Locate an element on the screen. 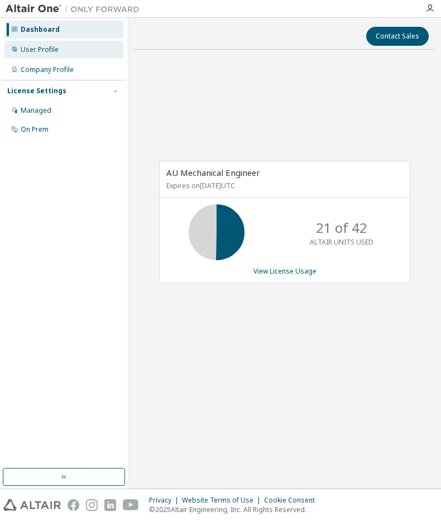 The width and height of the screenshot is (441, 521). div: On Prem is located at coordinates (35, 129).